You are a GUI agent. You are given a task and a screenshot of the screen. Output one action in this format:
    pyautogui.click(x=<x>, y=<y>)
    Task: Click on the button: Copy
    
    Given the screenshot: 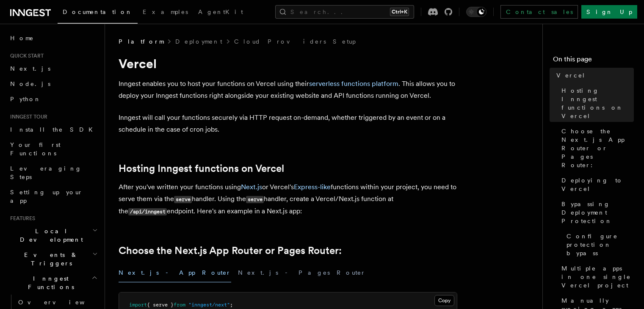 What is the action you would take?
    pyautogui.click(x=444, y=300)
    